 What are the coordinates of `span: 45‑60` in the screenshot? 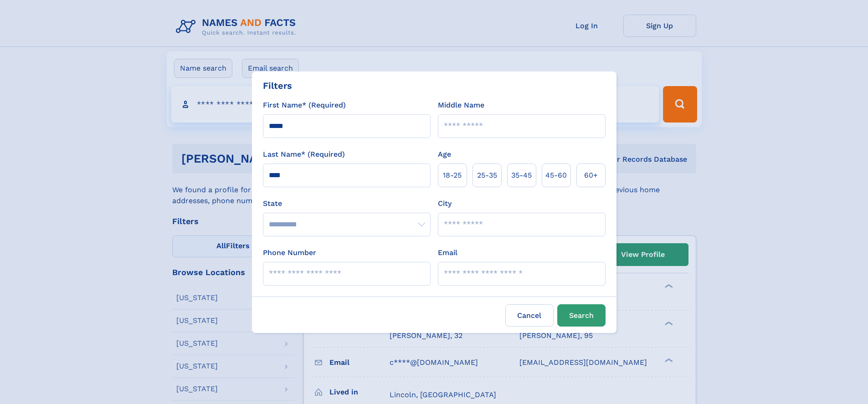 It's located at (556, 175).